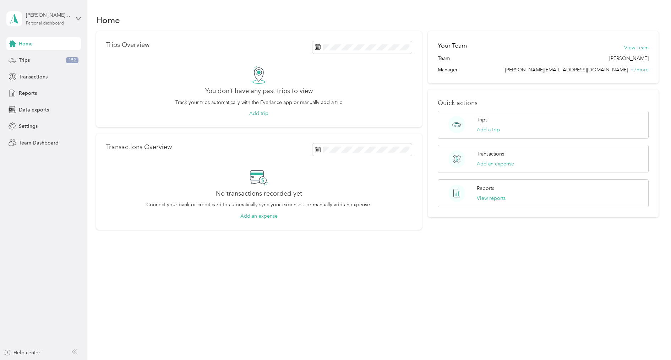  Describe the element at coordinates (485, 188) in the screenshot. I see `p: Reports` at that location.